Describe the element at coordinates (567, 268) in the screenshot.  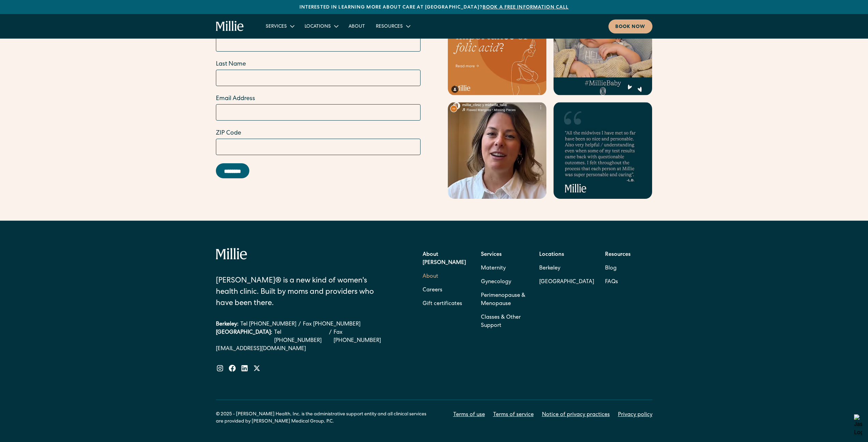
I see `a: Berkeley` at that location.